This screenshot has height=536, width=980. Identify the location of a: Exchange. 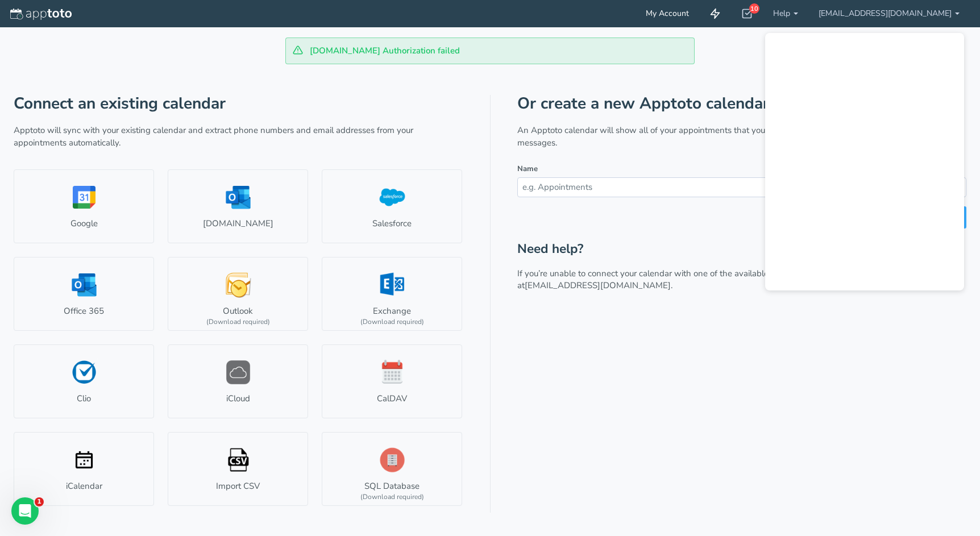
(392, 294).